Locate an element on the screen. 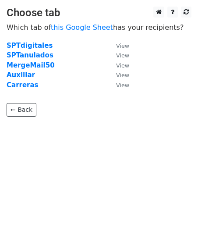 The width and height of the screenshot is (198, 242). a: SPTdigitales is located at coordinates (29, 46).